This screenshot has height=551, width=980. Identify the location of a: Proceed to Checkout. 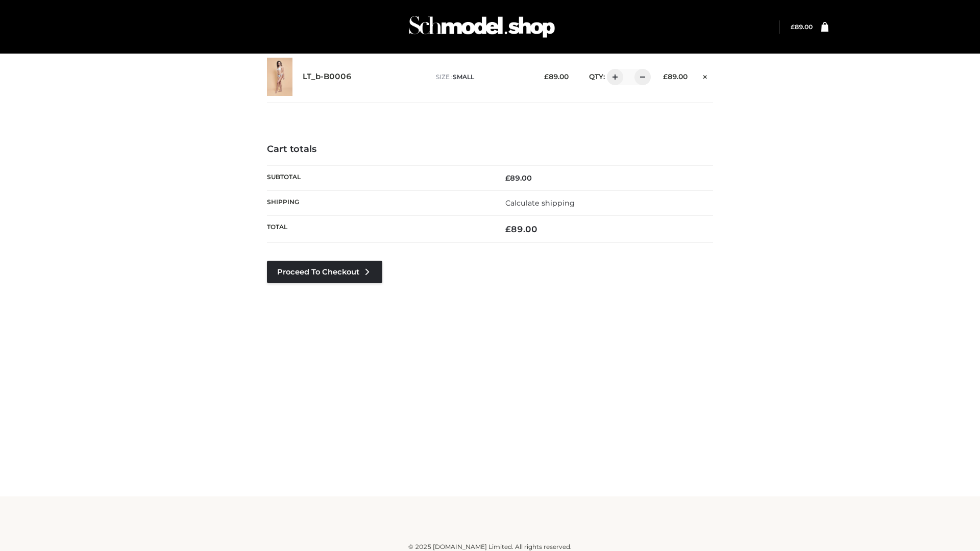
(325, 272).